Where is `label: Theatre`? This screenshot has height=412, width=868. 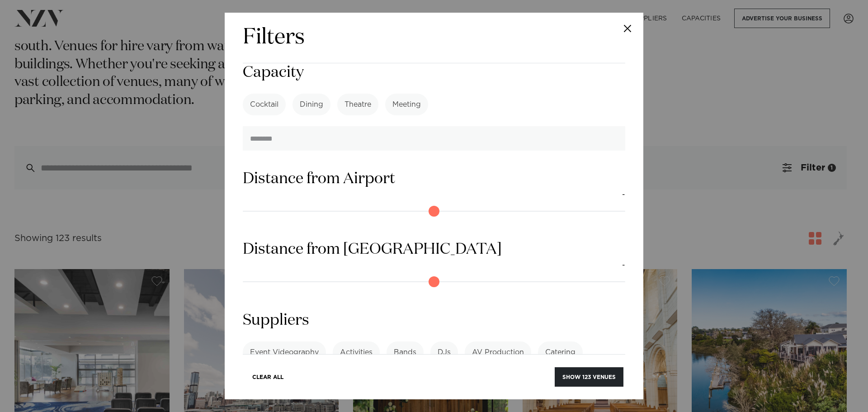
label: Theatre is located at coordinates (357, 105).